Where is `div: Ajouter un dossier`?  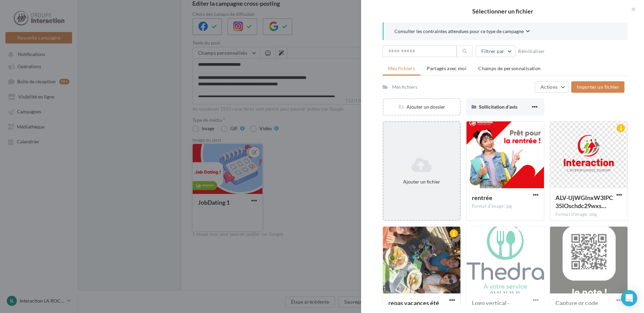 div: Ajouter un dossier is located at coordinates (422, 107).